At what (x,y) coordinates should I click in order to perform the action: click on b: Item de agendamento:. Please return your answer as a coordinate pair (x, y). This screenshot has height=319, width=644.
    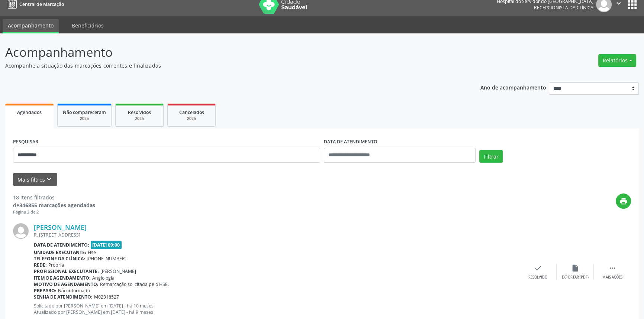
    Looking at the image, I should click on (62, 278).